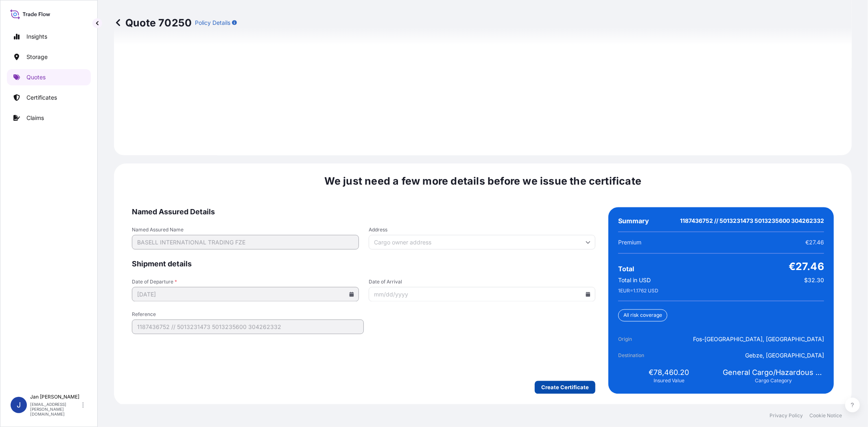 The height and width of the screenshot is (427, 868). Describe the element at coordinates (49, 118) in the screenshot. I see `a: Claims` at that location.